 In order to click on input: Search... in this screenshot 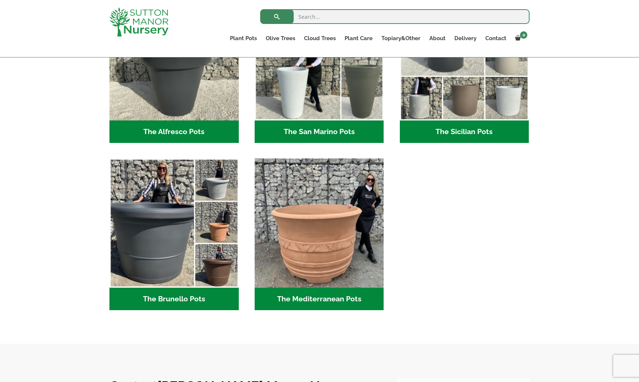, I will do `click(395, 17)`.